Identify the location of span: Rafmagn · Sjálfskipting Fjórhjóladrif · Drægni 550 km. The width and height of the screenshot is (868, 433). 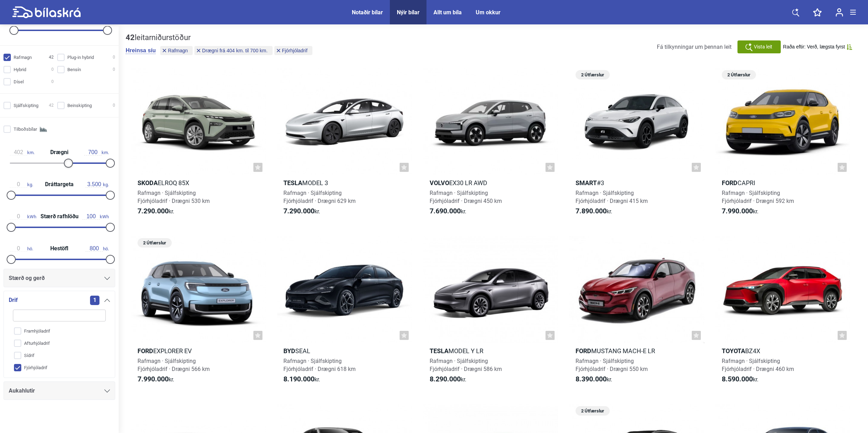
(611, 365).